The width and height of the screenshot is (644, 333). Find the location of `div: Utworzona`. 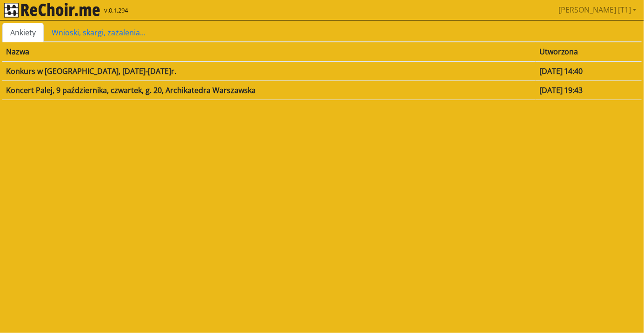

div: Utworzona is located at coordinates (589, 52).